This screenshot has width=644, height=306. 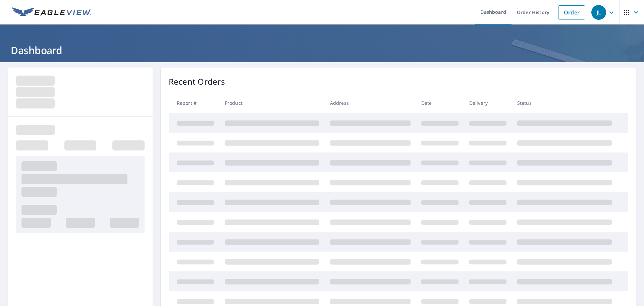 What do you see at coordinates (599, 13) in the screenshot?
I see `div: JL` at bounding box center [599, 13].